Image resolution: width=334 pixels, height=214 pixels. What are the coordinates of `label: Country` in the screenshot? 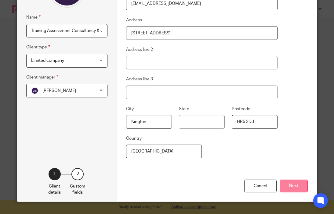 It's located at (134, 139).